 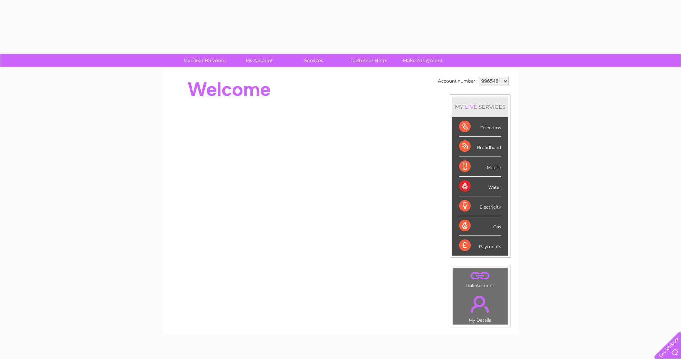 I want to click on a: My Account, so click(x=259, y=60).